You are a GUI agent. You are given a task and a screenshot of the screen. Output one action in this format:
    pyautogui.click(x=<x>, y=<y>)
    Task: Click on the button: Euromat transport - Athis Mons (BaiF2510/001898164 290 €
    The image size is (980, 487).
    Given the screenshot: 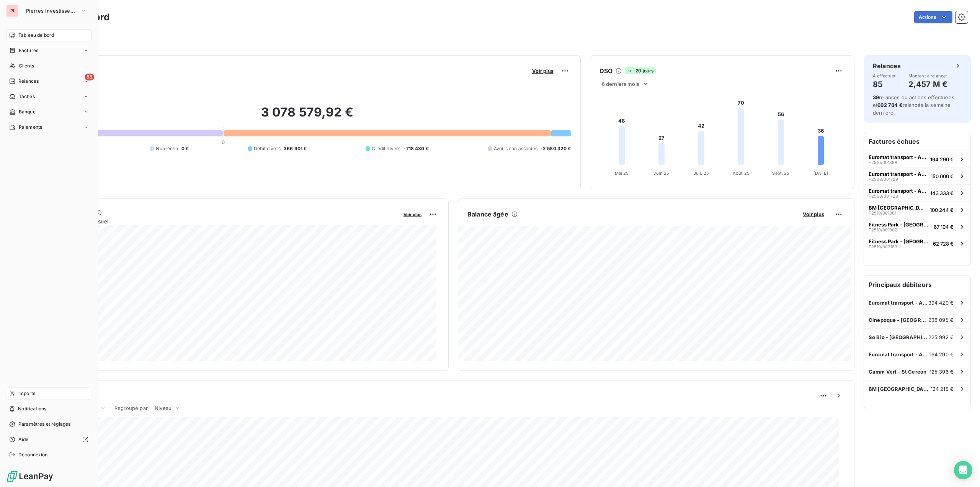 What is the action you would take?
    pyautogui.click(x=917, y=159)
    